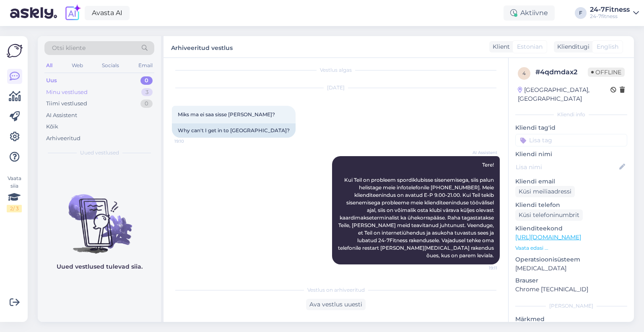 The image size is (644, 332). I want to click on p: Operatsioonisüsteem, so click(571, 260).